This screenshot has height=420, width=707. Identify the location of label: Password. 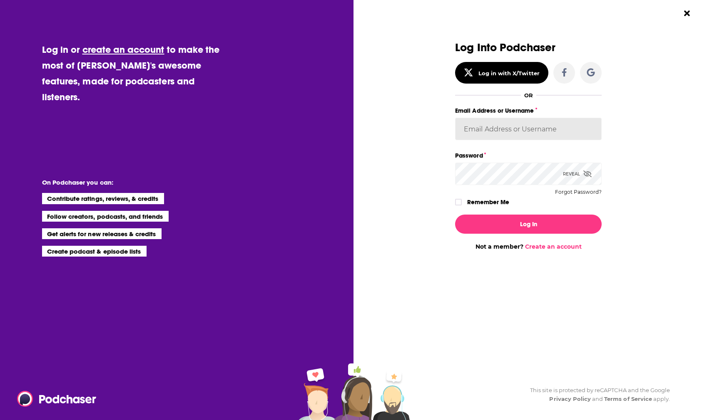
(528, 156).